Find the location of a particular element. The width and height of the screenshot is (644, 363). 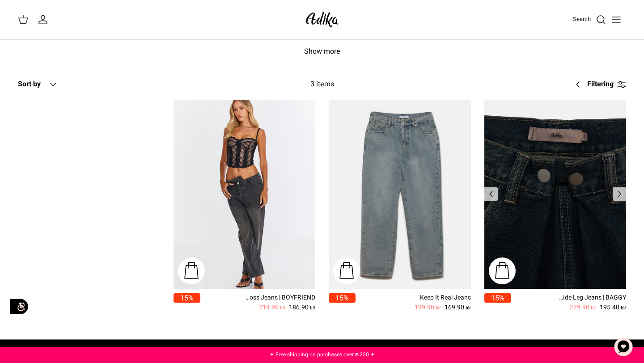

a: All Or Nothing Criss-Cross Jeans | BOYFRIEND is located at coordinates (245, 194).